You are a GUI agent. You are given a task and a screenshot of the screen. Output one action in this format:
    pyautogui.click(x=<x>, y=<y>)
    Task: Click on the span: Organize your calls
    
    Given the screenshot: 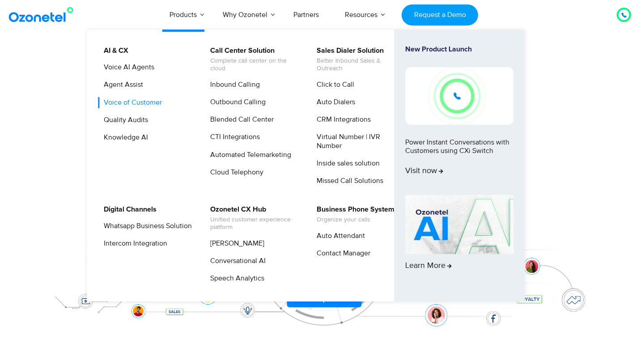 What is the action you would take?
    pyautogui.click(x=356, y=220)
    